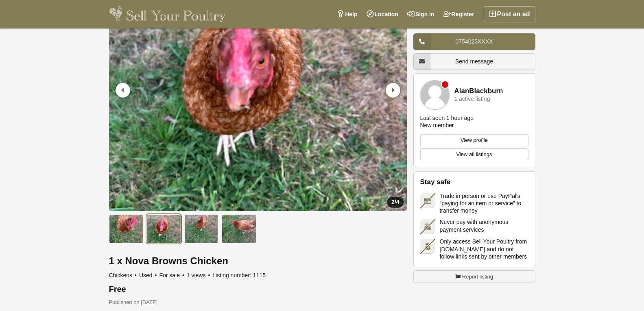  Describe the element at coordinates (172, 275) in the screenshot. I see `span: For sale` at that location.